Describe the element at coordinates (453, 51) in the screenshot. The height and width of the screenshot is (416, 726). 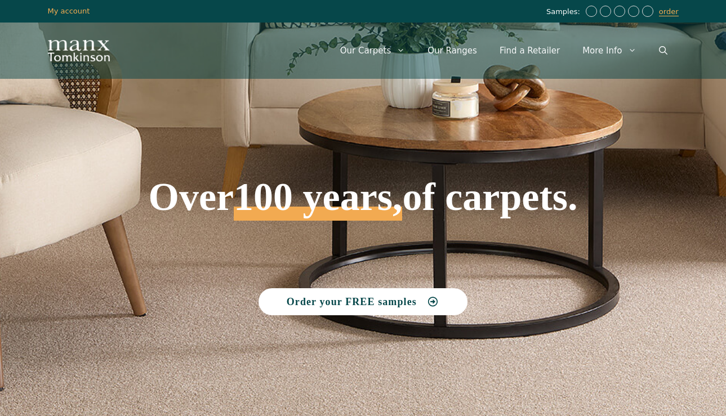
I see `a: Our Ranges` at that location.